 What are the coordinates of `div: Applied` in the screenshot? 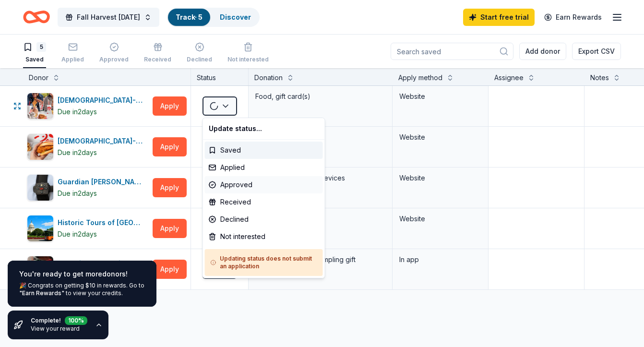 It's located at (264, 168).